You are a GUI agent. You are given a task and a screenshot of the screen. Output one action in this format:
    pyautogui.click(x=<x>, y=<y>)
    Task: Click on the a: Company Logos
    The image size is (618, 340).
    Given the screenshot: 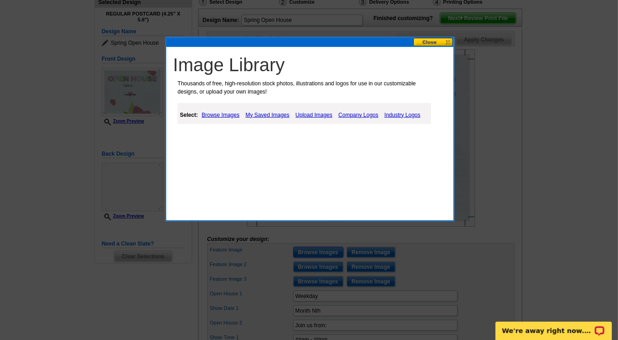 What is the action you would take?
    pyautogui.click(x=358, y=115)
    